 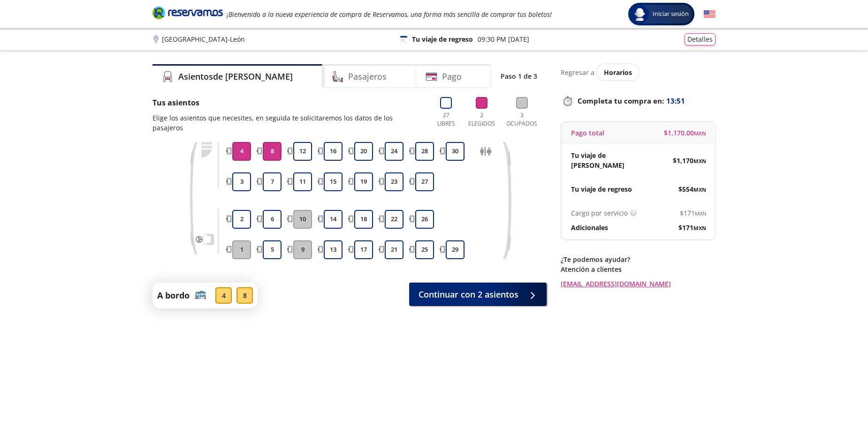 What do you see at coordinates (455, 152) in the screenshot?
I see `button: 30` at bounding box center [455, 152].